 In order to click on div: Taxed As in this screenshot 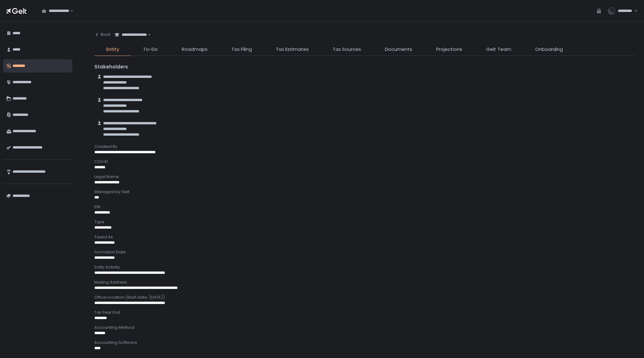, I will do `click(364, 237)`.